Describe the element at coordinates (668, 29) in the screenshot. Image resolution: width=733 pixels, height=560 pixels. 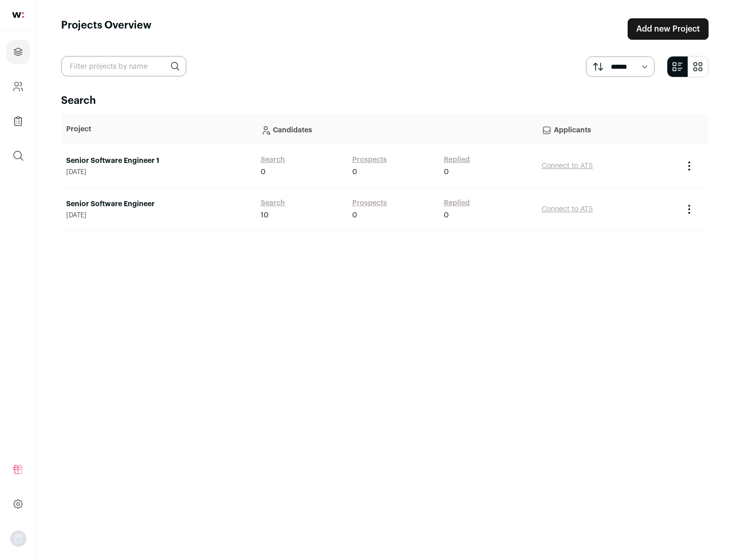
I see `a: Add new Project` at that location.